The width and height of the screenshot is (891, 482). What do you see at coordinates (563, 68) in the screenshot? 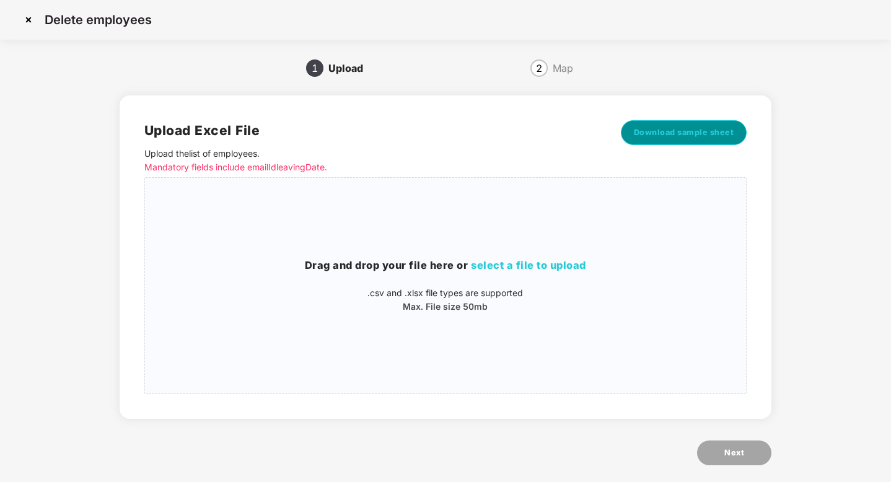
I see `div: Map` at bounding box center [563, 68].